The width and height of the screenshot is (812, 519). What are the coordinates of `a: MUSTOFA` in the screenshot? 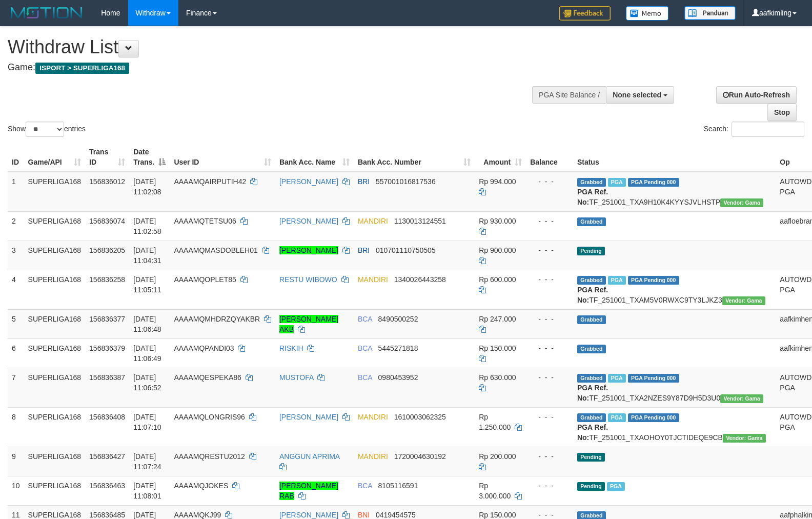 It's located at (297, 378).